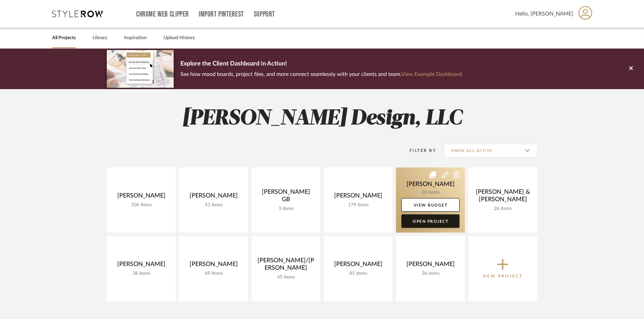 The image size is (644, 319). What do you see at coordinates (503, 268) in the screenshot?
I see `button: New Project` at bounding box center [503, 268].